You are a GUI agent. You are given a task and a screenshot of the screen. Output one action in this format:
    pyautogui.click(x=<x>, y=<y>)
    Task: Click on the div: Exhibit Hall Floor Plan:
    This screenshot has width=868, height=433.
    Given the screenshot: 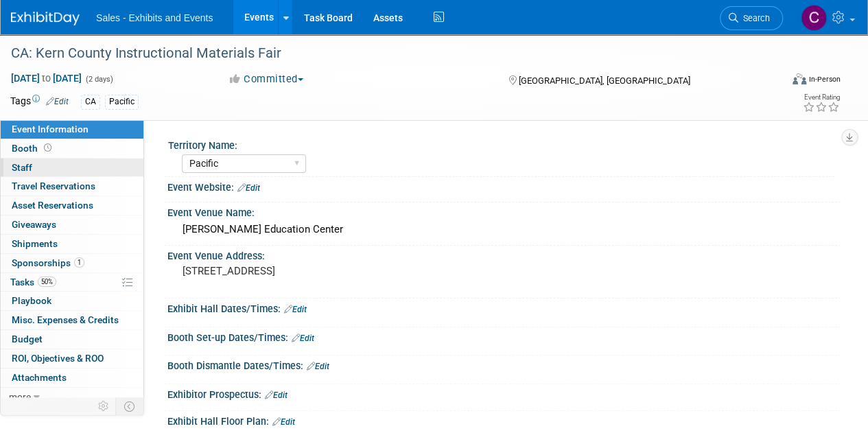 What is the action you would take?
    pyautogui.click(x=504, y=420)
    